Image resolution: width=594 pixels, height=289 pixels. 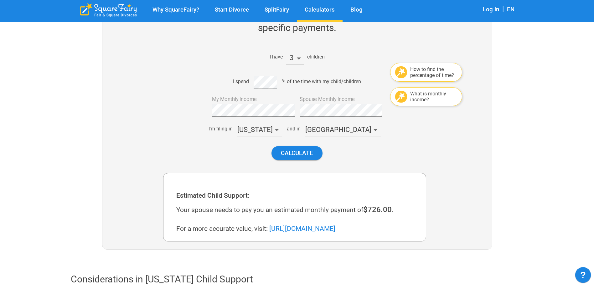 What do you see at coordinates (320, 10) in the screenshot?
I see `a: Calculators` at bounding box center [320, 10].